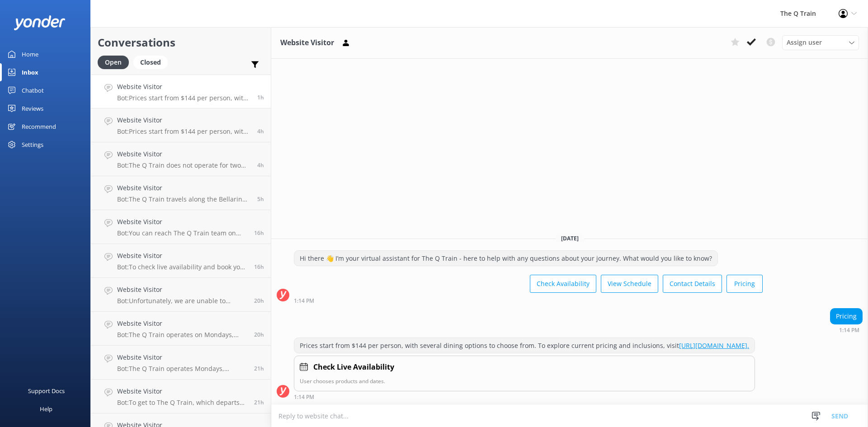 This screenshot has height=427, width=868. What do you see at coordinates (261, 98) in the screenshot?
I see `span: Oct 02 2025 01:14pm (UTC +10:00) Australia/Sydney` at bounding box center [261, 98].